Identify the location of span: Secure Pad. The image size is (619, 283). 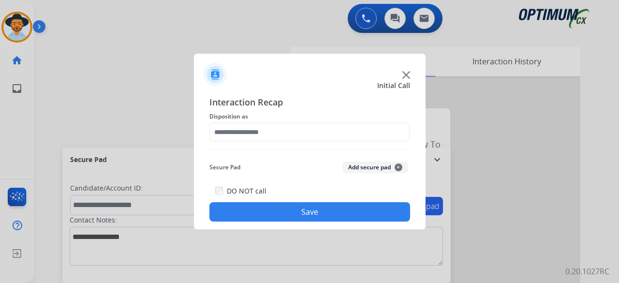
(225, 167).